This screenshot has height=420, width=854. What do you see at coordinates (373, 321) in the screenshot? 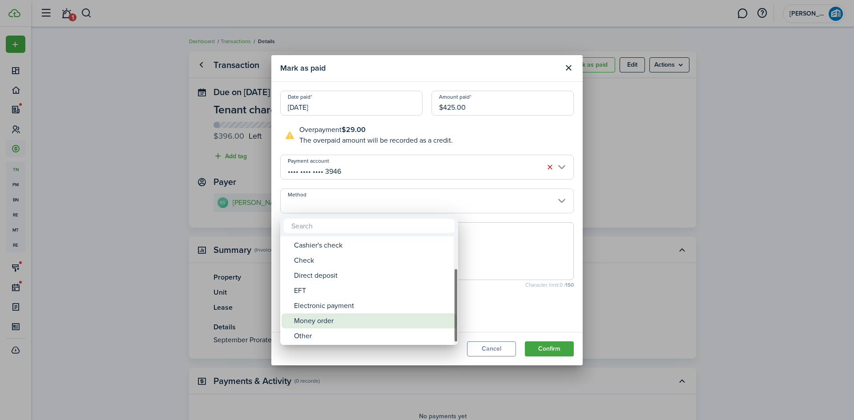
I see `div: Money order` at bounding box center [373, 321].